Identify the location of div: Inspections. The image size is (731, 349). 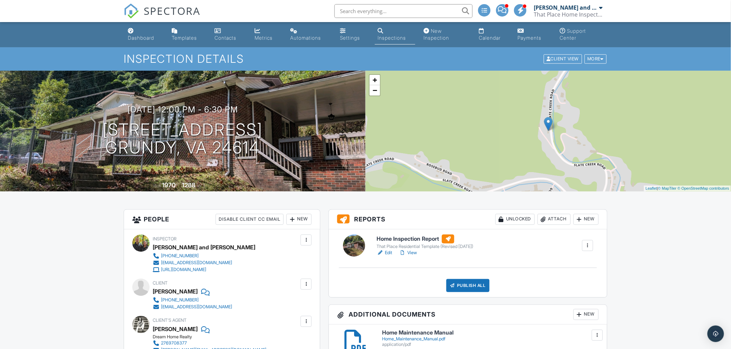
(392, 38).